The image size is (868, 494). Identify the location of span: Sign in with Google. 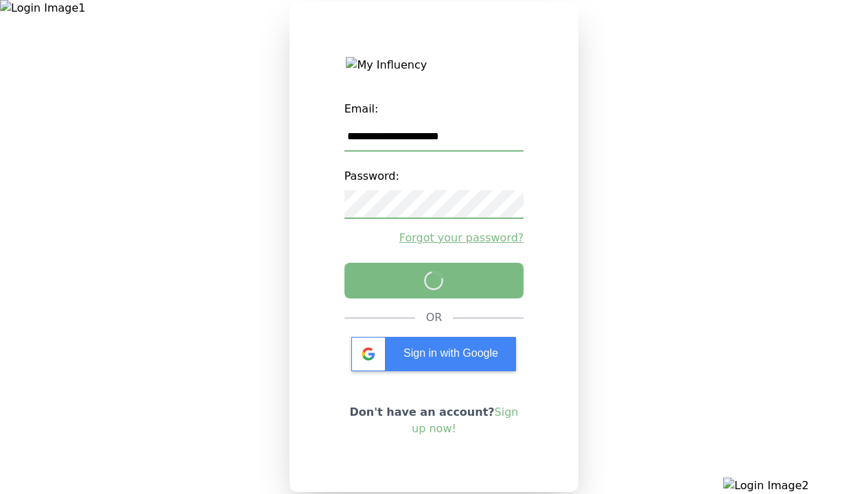
(451, 353).